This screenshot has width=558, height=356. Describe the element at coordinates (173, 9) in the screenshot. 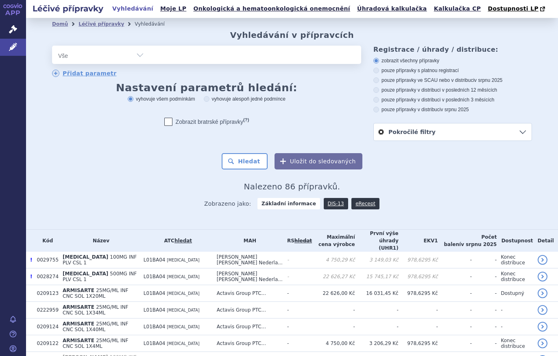

I see `a: Moje LP` at that location.